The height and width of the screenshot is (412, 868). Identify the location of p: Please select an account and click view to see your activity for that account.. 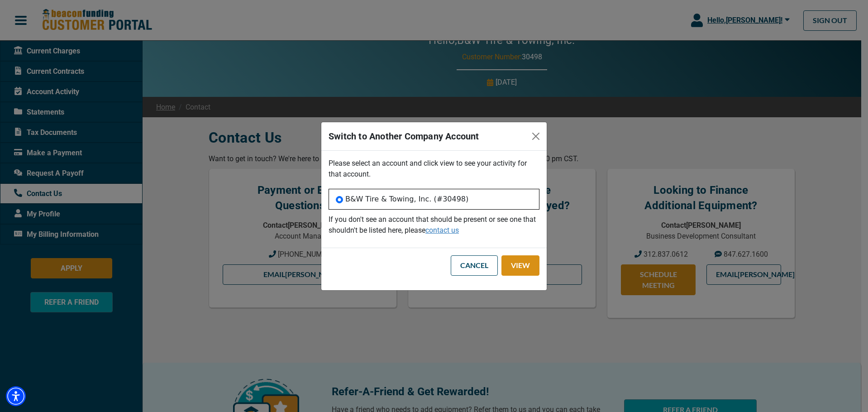
(434, 169).